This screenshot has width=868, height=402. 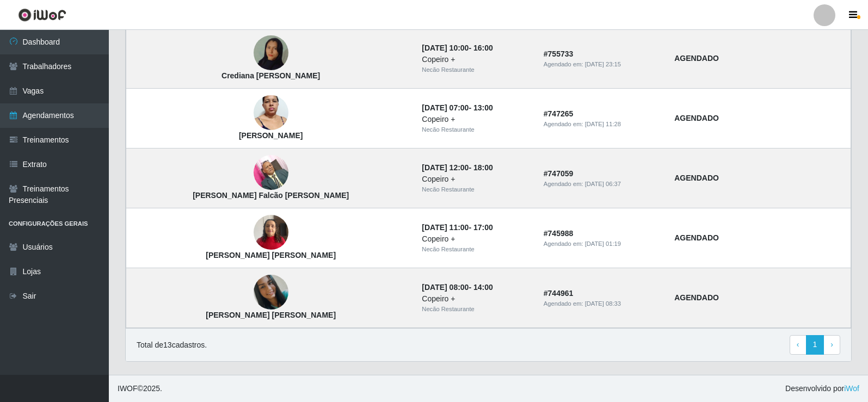 What do you see at coordinates (271, 292) in the screenshot?
I see `img: Paula Rayane Sousa Vieira` at bounding box center [271, 292].